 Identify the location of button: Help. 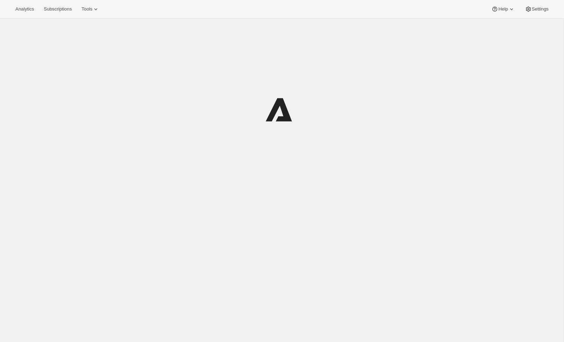
(503, 9).